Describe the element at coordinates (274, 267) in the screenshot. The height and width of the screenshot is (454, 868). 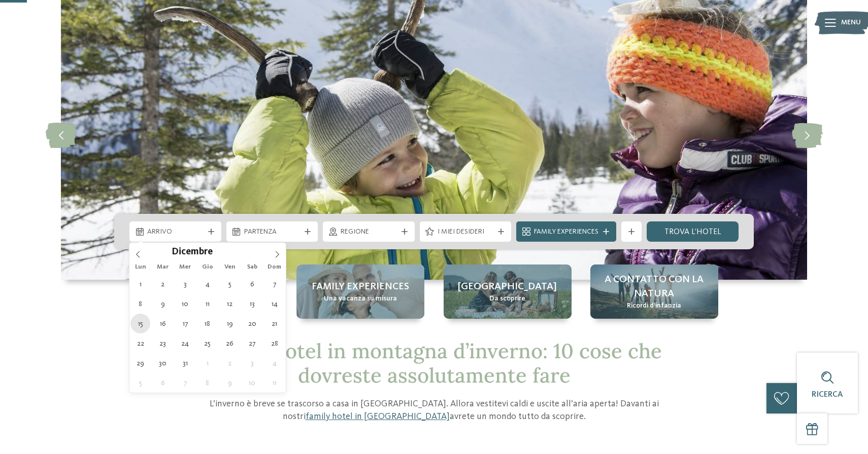
I see `span: Dom` at that location.